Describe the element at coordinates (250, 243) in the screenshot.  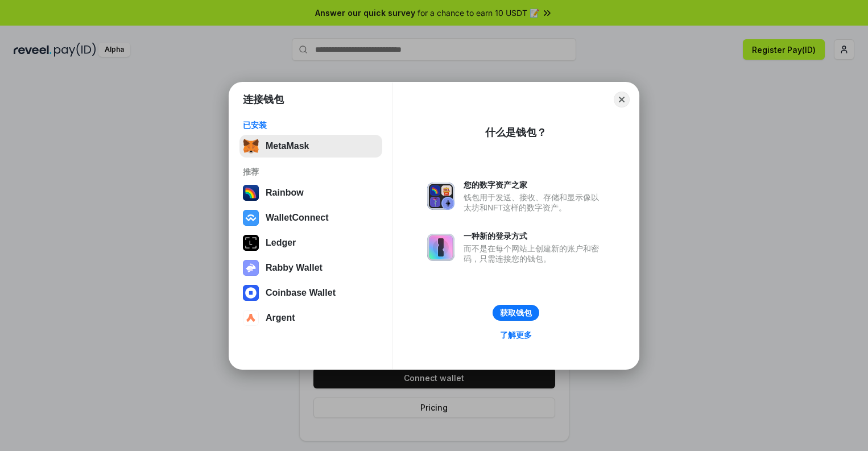
I see `img: svg+xml,%3Csvg%20xmlns%3D%22http%3A%2F%2Fwww.w3.org%2F2000%2Fsvg%22%20width%3D%2228%22%20height%3...` at that location.